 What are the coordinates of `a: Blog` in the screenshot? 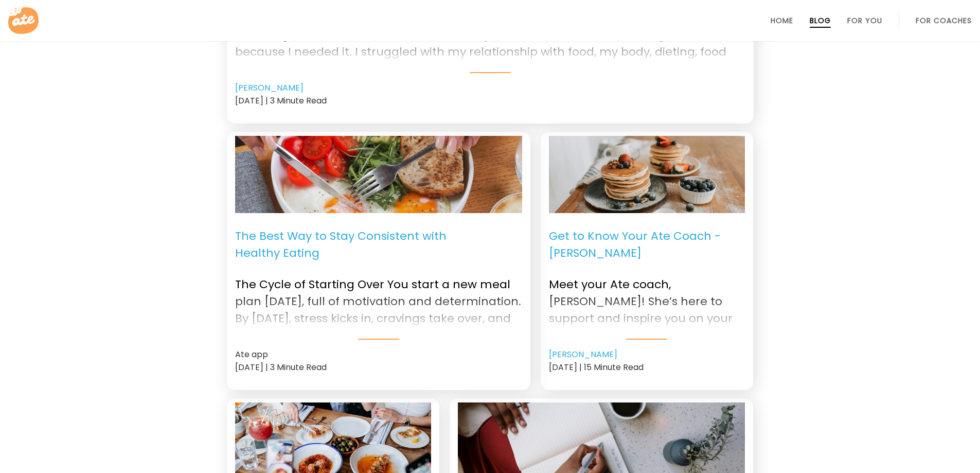 It's located at (820, 20).